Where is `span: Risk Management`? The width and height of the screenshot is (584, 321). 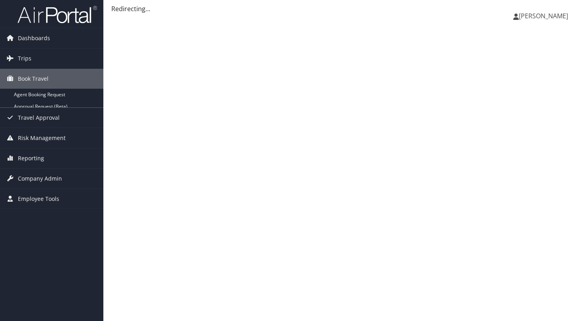 span: Risk Management is located at coordinates (42, 138).